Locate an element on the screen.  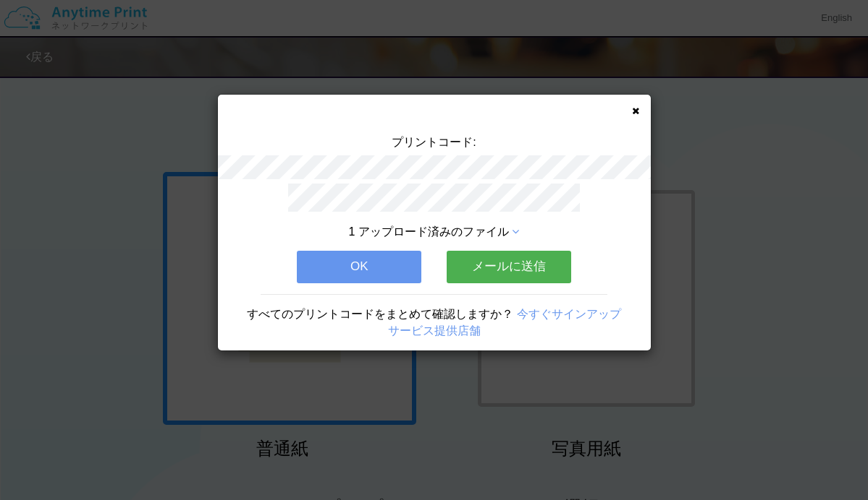
button: OK is located at coordinates (359, 267).